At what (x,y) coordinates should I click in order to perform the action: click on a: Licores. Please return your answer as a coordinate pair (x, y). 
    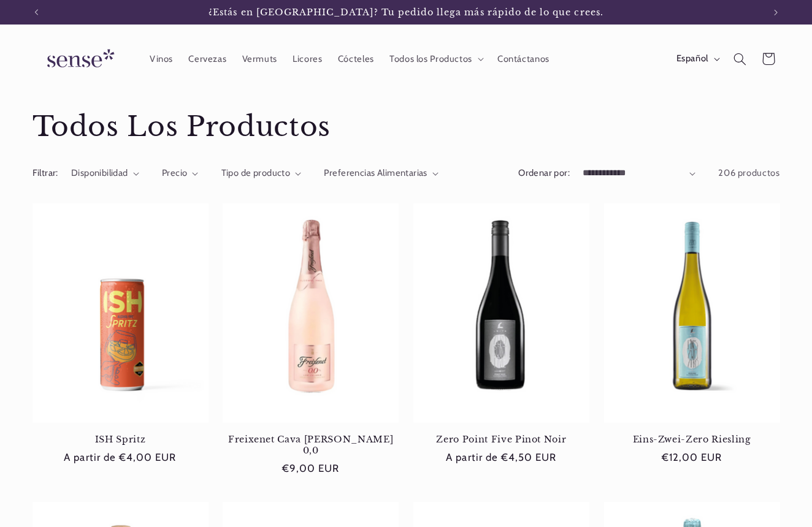
    Looking at the image, I should click on (308, 59).